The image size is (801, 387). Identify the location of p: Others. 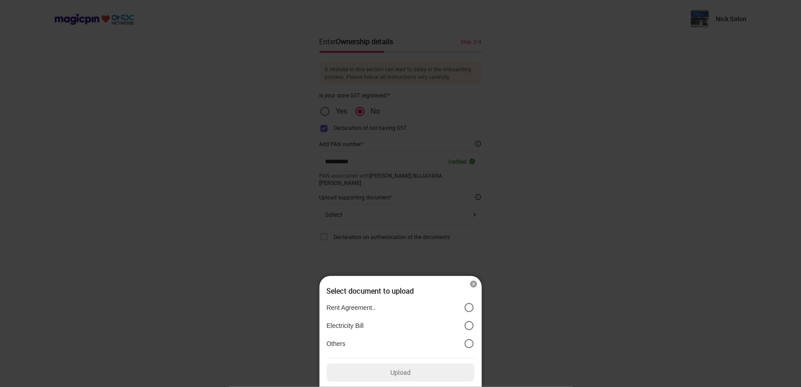
(336, 343).